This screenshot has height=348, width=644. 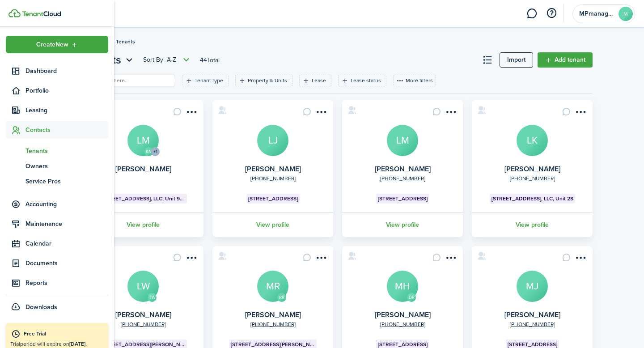 What do you see at coordinates (626, 14) in the screenshot?
I see `avatar-text: M` at bounding box center [626, 14].